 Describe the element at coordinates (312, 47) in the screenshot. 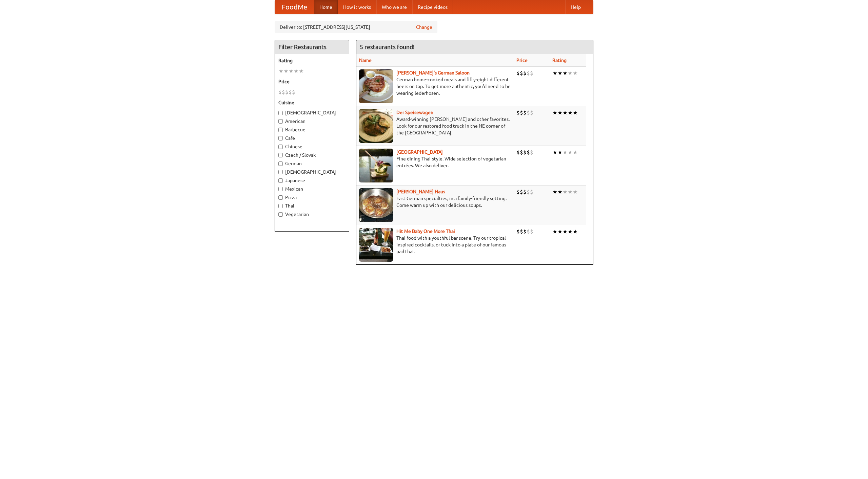

I see `h4: Filter Restaurants` at that location.